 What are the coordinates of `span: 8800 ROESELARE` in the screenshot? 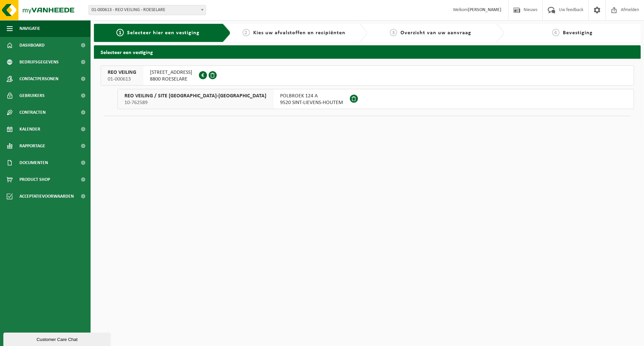 It's located at (171, 79).